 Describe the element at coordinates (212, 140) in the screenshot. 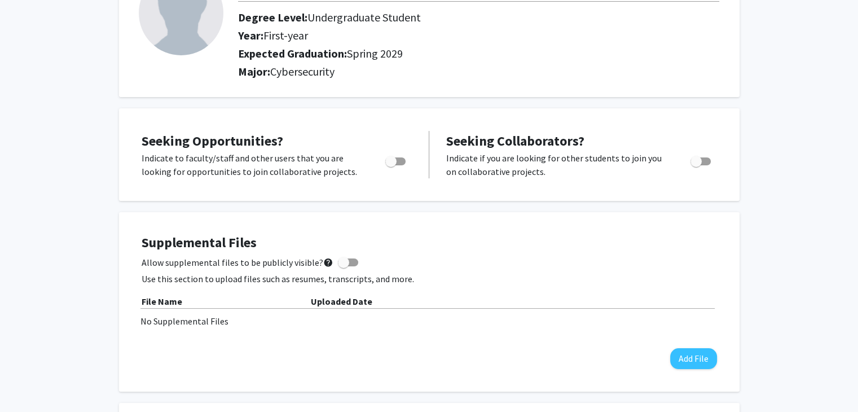

I see `span: Seeking Opportunities?` at that location.